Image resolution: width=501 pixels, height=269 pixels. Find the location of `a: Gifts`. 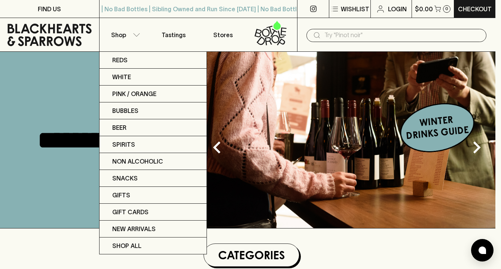

a: Gifts is located at coordinates (153, 195).